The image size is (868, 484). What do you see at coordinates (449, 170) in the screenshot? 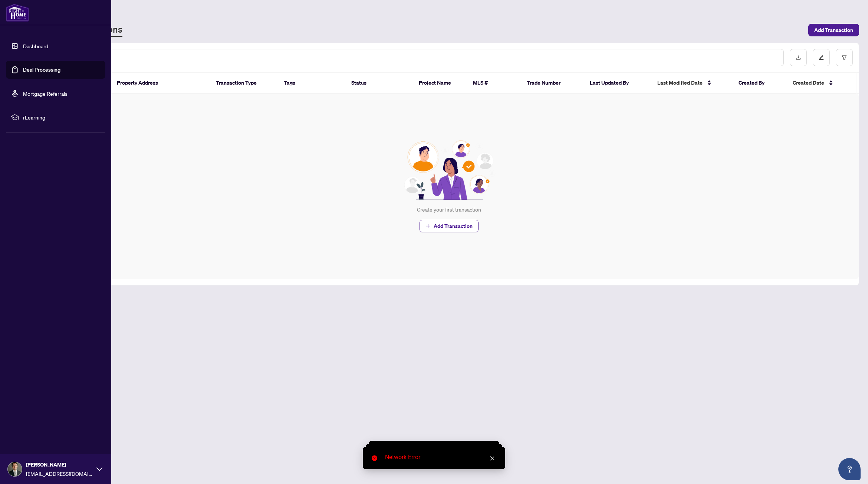
I see `img: Null State Icon` at bounding box center [449, 170].